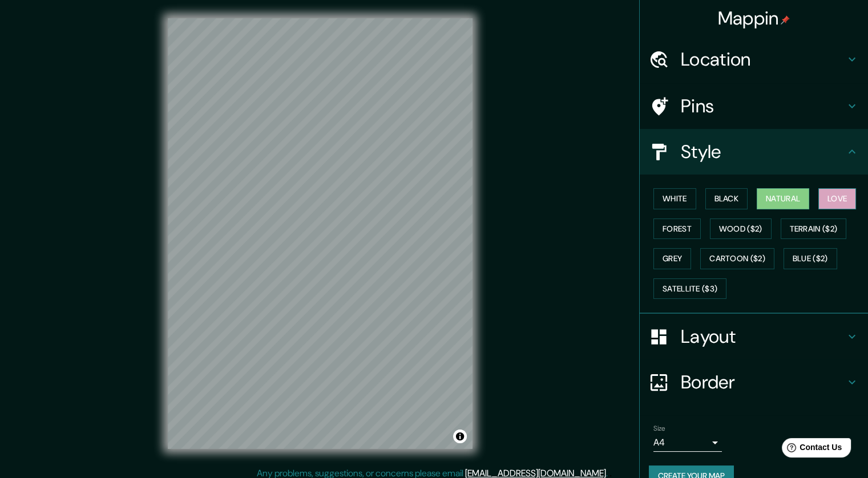  What do you see at coordinates (674, 198) in the screenshot?
I see `button: White` at bounding box center [674, 198].